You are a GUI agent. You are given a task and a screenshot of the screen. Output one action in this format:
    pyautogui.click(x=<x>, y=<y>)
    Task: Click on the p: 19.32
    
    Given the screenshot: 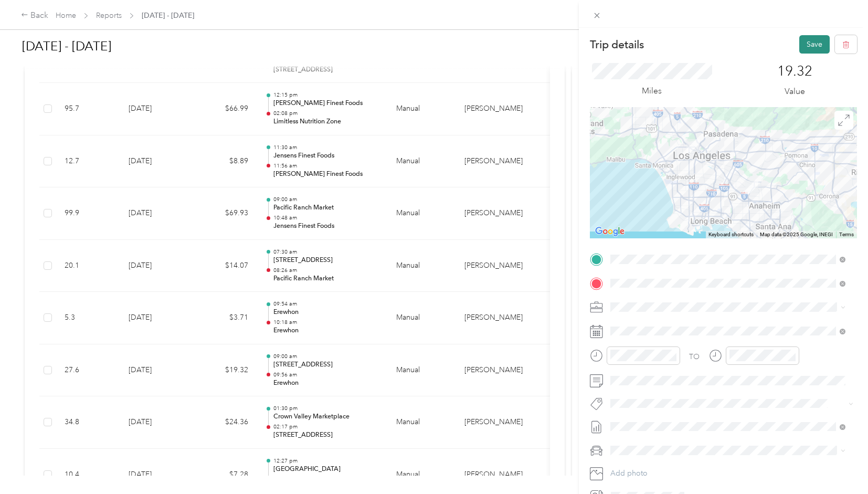 What is the action you would take?
    pyautogui.click(x=795, y=72)
    